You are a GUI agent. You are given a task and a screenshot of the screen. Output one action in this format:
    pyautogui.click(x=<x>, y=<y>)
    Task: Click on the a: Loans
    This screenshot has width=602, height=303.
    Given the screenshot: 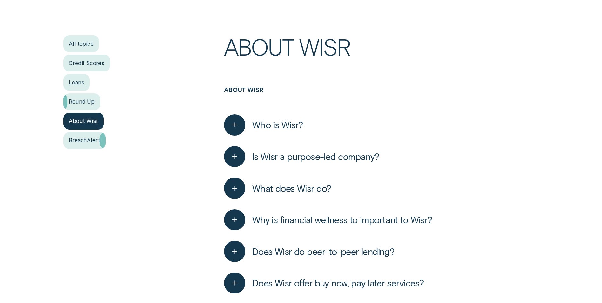 What is the action you would take?
    pyautogui.click(x=77, y=82)
    